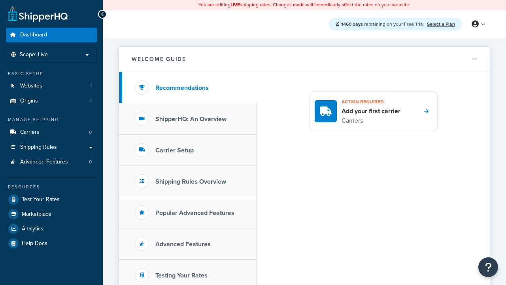 The width and height of the screenshot is (506, 285). I want to click on button: Welcome Guide, so click(304, 59).